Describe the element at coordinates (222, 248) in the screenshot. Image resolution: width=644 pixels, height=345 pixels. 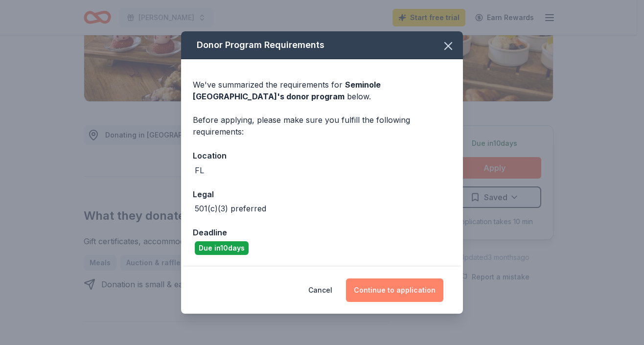
I see `div: Due in 10 days` at that location.